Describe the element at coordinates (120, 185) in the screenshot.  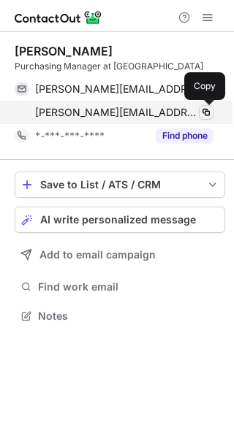
I see `button: save-profile-one-click` at that location.